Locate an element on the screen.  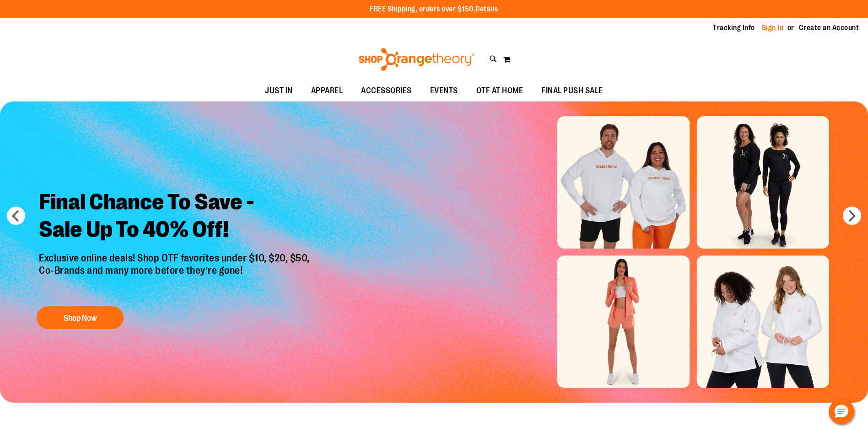
h2: Final Chance To Save - Sale Up To 40% Off! is located at coordinates (175, 217).